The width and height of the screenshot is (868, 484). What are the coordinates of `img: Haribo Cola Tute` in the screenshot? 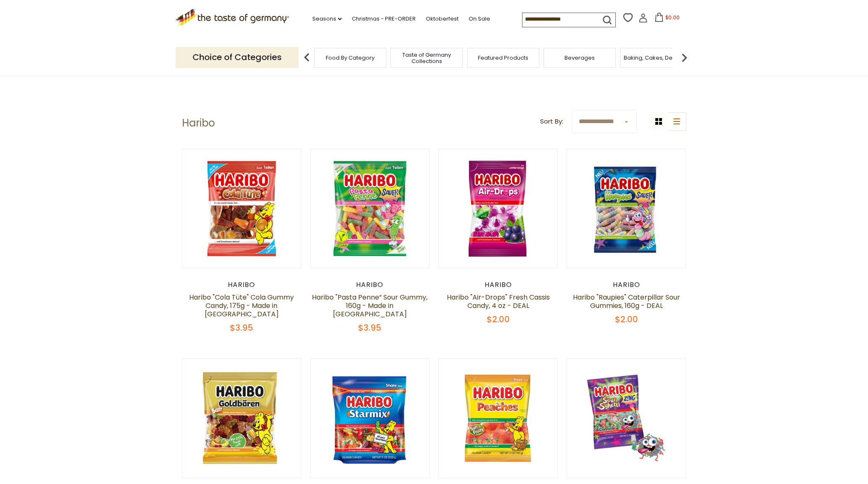 It's located at (242, 208).